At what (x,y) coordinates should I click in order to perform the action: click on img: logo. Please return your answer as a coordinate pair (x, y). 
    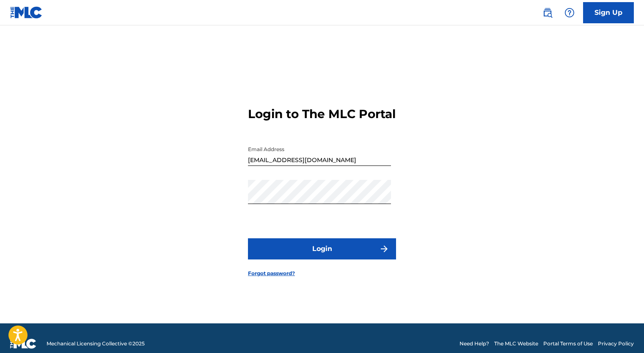
    Looking at the image, I should click on (23, 344).